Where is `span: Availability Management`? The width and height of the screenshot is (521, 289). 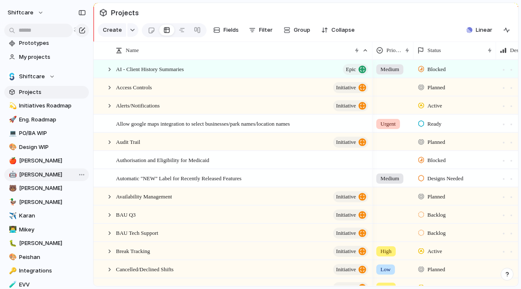
span: Availability Management is located at coordinates (144, 196).